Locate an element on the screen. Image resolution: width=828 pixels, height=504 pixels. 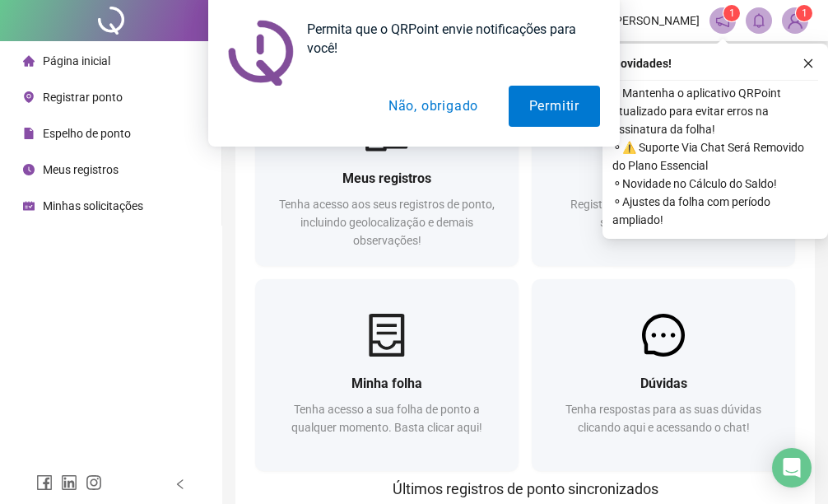
span: clock-circle is located at coordinates (29, 169).